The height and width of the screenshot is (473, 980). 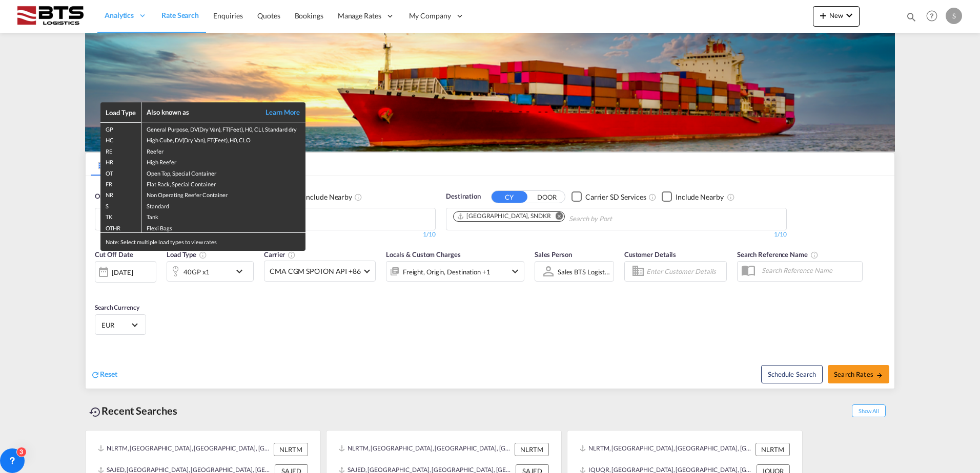 I want to click on td: Non Operating Reefer Container, so click(x=223, y=194).